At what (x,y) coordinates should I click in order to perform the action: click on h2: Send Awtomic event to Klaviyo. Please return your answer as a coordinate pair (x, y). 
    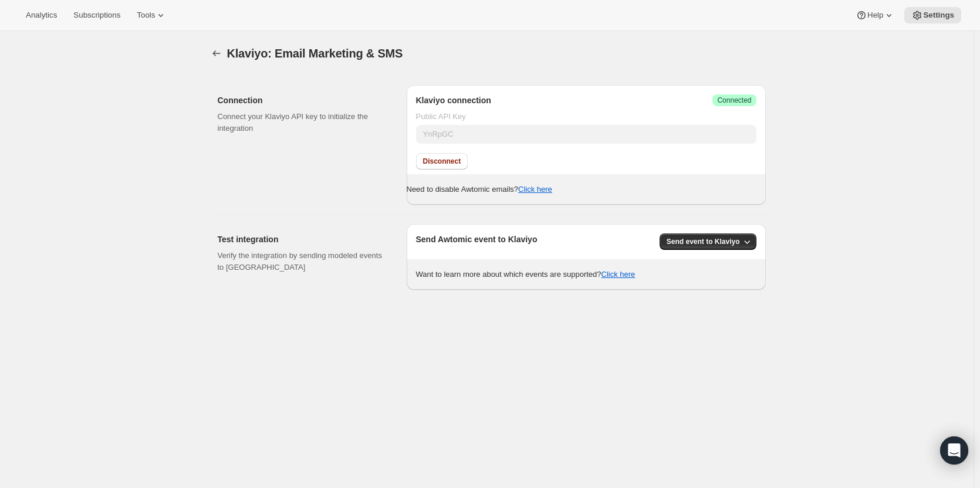
    Looking at the image, I should click on (477, 242).